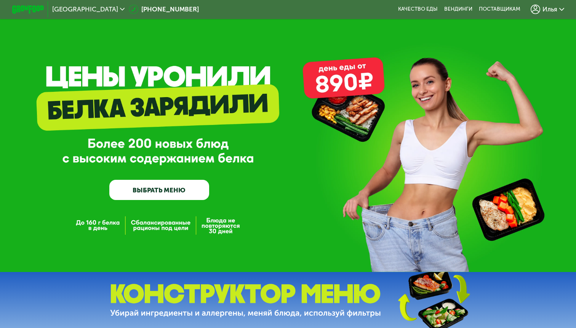  Describe the element at coordinates (159, 190) in the screenshot. I see `a: ВЫБРАТЬ МЕНЮ` at that location.